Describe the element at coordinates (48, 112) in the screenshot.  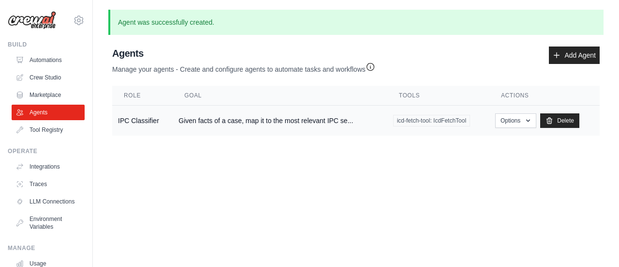
I see `a: Agents` at that location.